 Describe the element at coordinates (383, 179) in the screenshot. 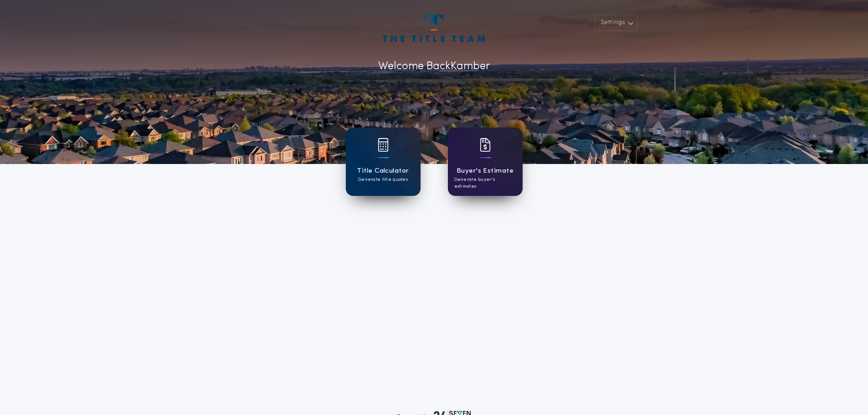

I see `p: Generate title quotes` at that location.